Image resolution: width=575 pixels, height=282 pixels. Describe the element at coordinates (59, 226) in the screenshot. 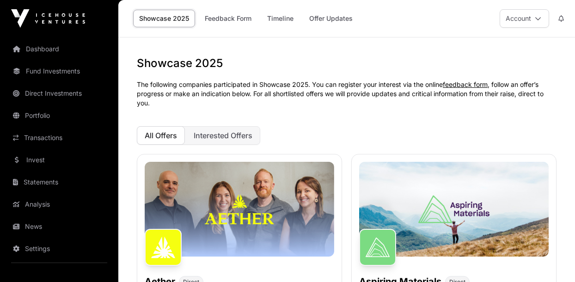

I see `a: News` at that location.